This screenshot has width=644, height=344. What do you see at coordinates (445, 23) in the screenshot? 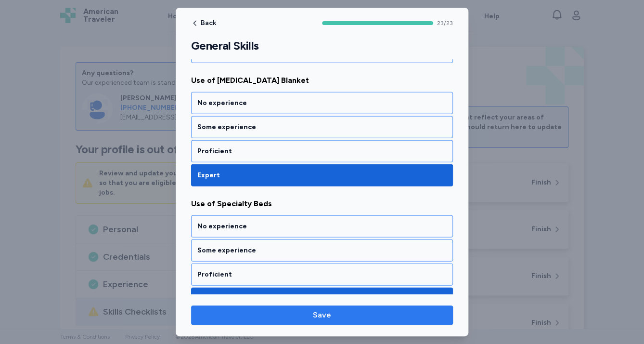
I see `span: 23 / 23` at bounding box center [445, 23].